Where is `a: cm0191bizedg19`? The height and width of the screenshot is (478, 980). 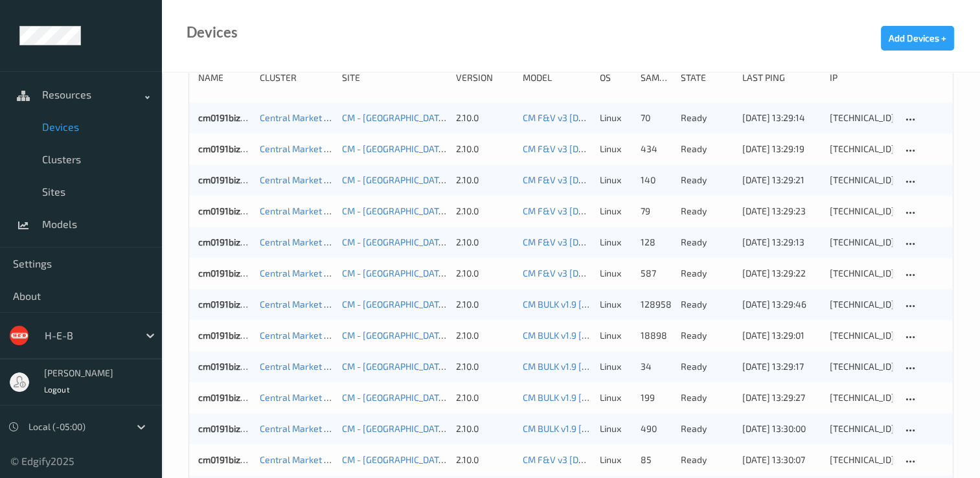
a: cm0191bizedg19 is located at coordinates (231, 335).